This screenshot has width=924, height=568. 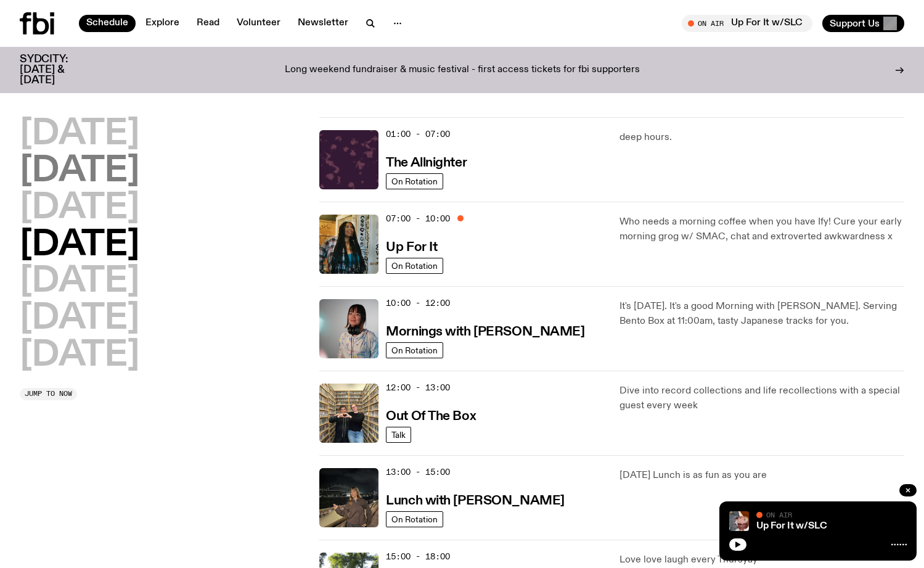 I want to click on p: Who needs a morning coffee when you have Ify! Cure your early morning grog w/ SMAC, chat and extr..., so click(x=761, y=229).